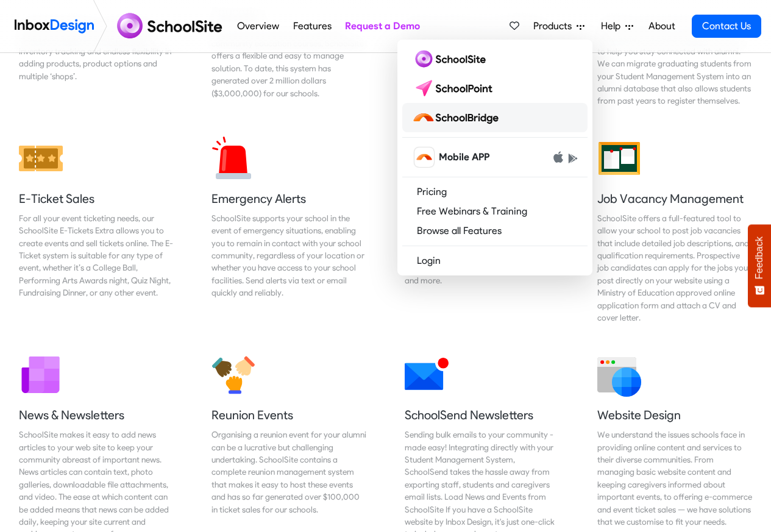 This screenshot has width=771, height=532. What do you see at coordinates (312, 27) in the screenshot?
I see `a: Features` at bounding box center [312, 27].